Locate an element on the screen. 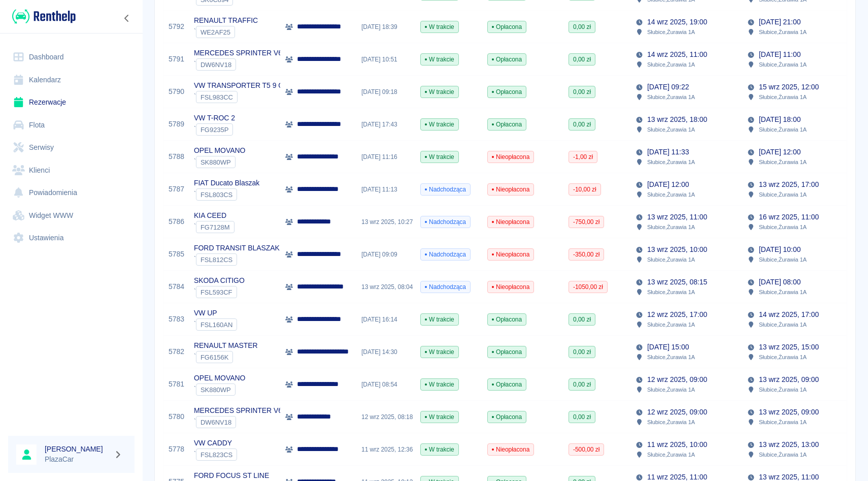 The height and width of the screenshot is (481, 868). a: 5785 is located at coordinates (176, 254).